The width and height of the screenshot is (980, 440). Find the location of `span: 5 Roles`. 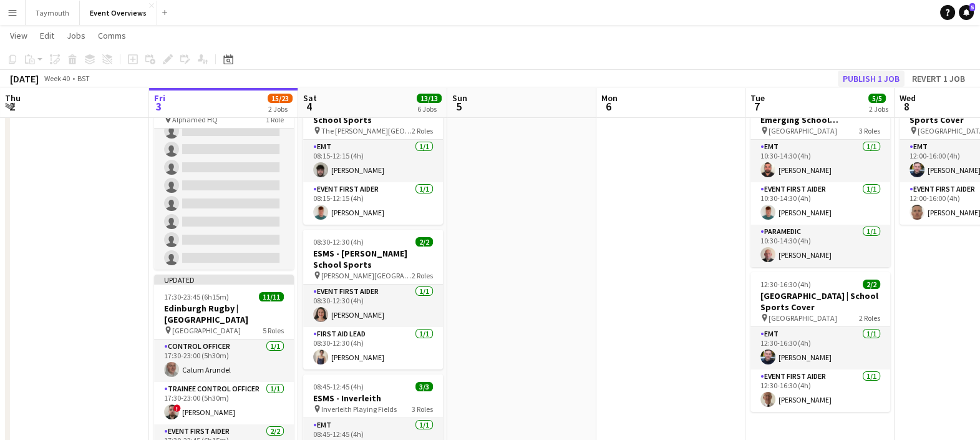

span: 5 Roles is located at coordinates (273, 330).